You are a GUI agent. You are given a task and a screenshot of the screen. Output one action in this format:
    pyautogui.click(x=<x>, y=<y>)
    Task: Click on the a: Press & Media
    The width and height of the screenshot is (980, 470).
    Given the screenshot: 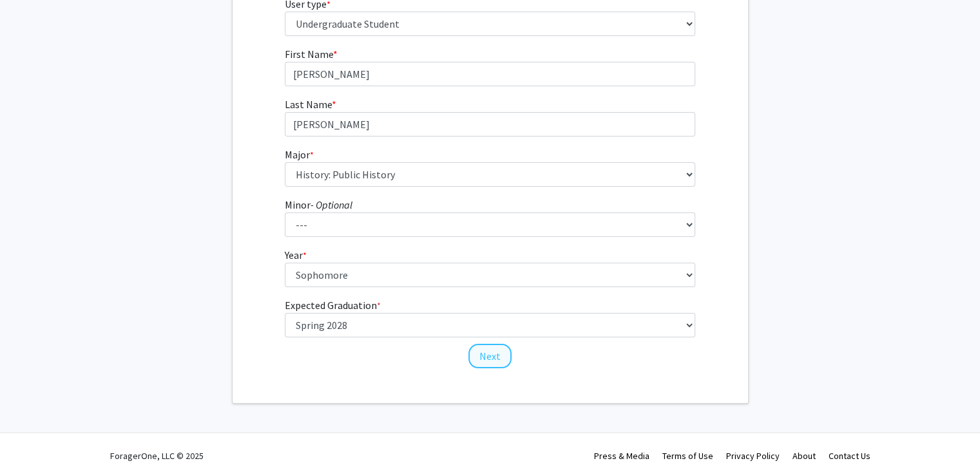 What is the action you would take?
    pyautogui.click(x=622, y=456)
    